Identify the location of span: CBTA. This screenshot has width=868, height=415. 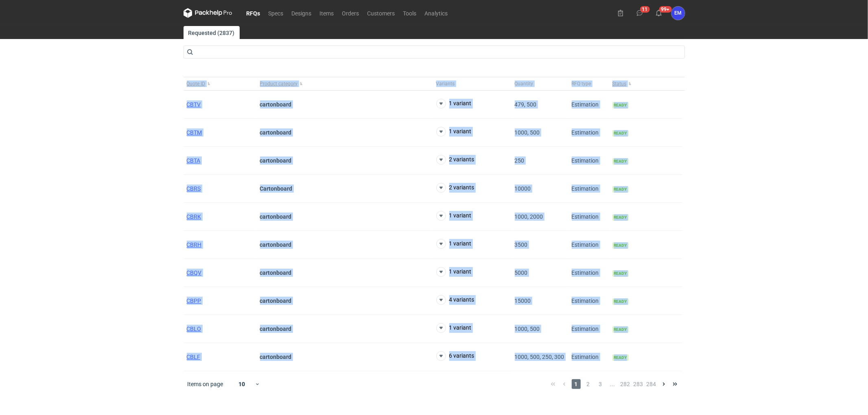
(194, 161).